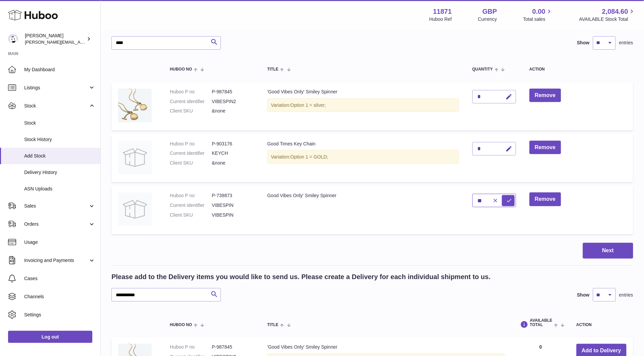 This screenshot has height=356, width=644. What do you see at coordinates (13, 39) in the screenshot?
I see `img: katie@hoopsandchains.com` at bounding box center [13, 39].